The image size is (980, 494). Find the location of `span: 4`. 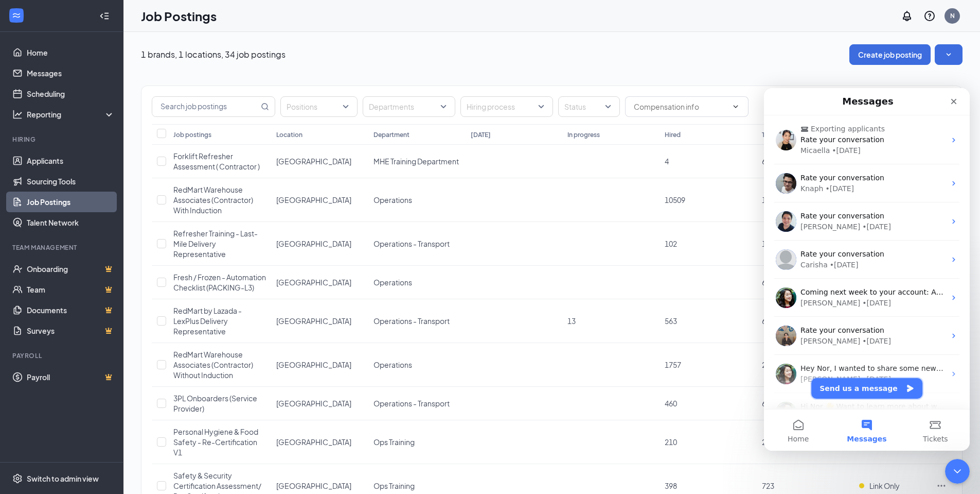

span: 4 is located at coordinates (667, 161).